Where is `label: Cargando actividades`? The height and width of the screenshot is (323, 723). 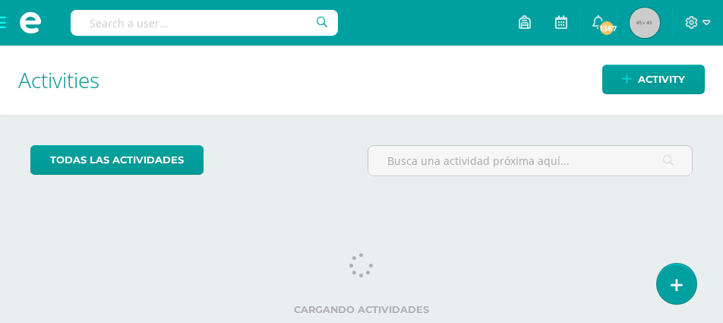 label: Cargando actividades is located at coordinates (362, 309).